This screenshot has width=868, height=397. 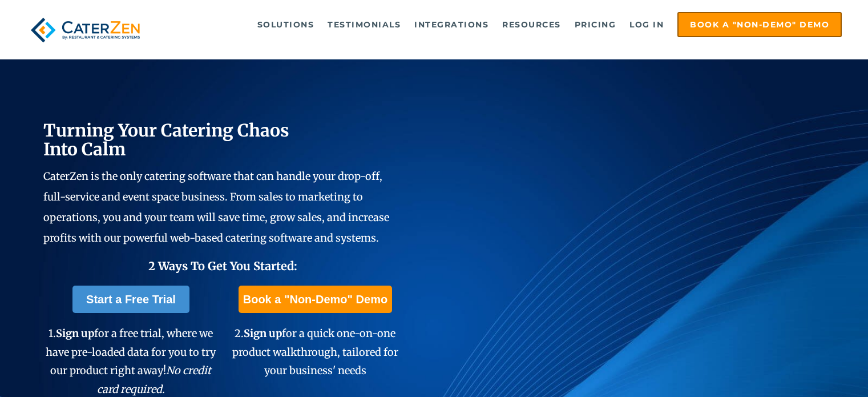 I want to click on span: CaterZen is the only catering software that can handle your drop-off, full-service and event spac..., so click(x=216, y=207).